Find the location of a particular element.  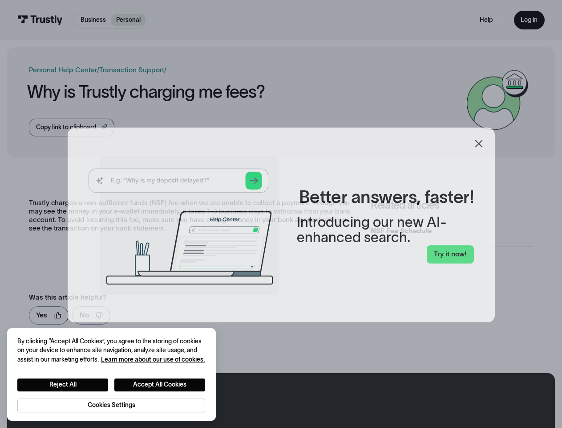

button: Reject All is located at coordinates (63, 384).